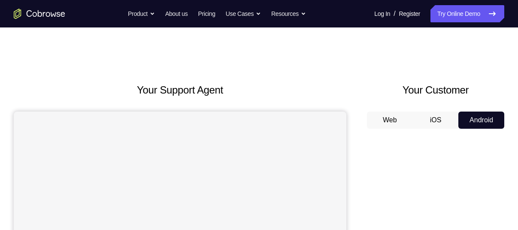 The height and width of the screenshot is (230, 518). What do you see at coordinates (206, 14) in the screenshot?
I see `a: Pricing` at bounding box center [206, 14].